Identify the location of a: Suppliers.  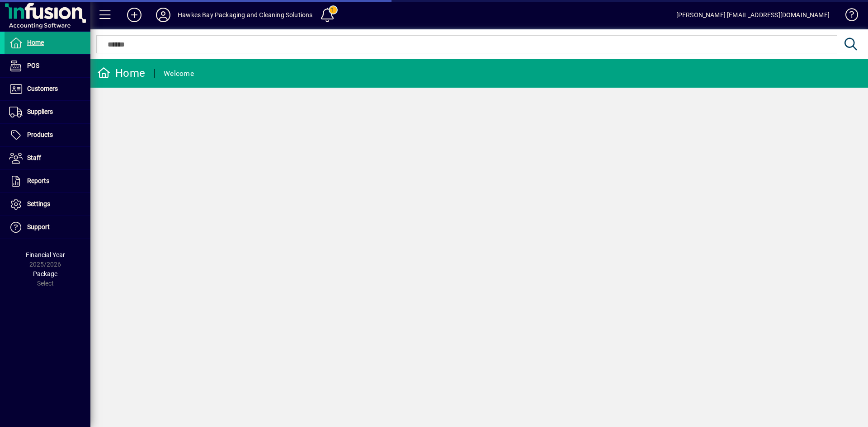
(48, 112).